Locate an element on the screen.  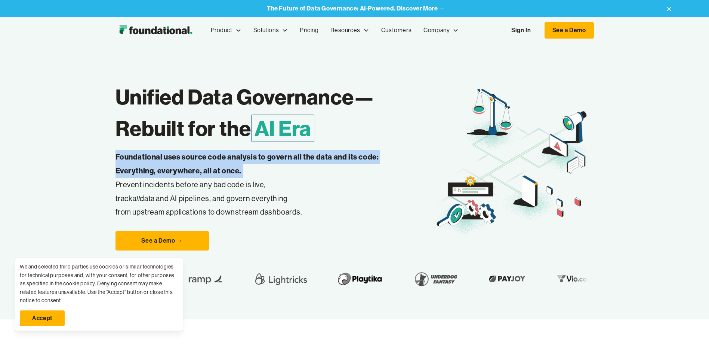
img: Foundational Logo is located at coordinates (156, 30).